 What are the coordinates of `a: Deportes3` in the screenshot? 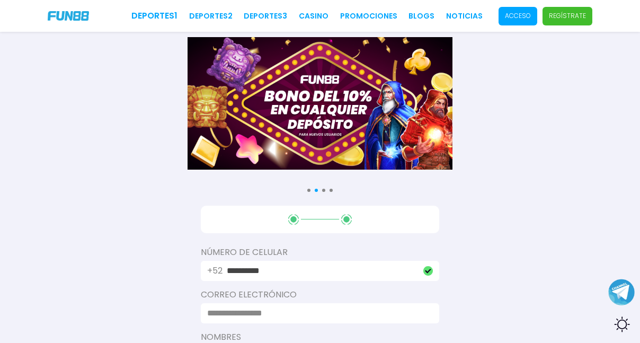 It's located at (266, 16).